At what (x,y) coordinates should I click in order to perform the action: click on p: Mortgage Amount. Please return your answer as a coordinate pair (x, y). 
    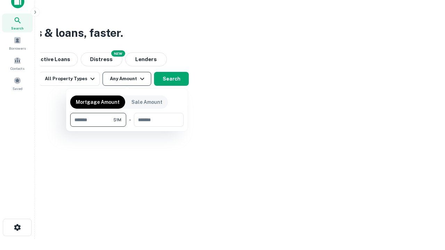
    Looking at the image, I should click on (98, 102).